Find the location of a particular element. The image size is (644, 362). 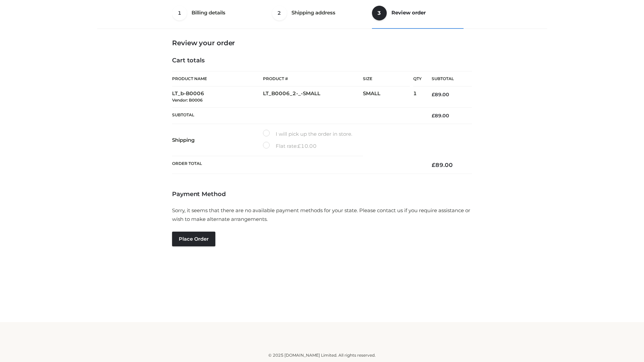

h3: Review your order is located at coordinates (322, 43).